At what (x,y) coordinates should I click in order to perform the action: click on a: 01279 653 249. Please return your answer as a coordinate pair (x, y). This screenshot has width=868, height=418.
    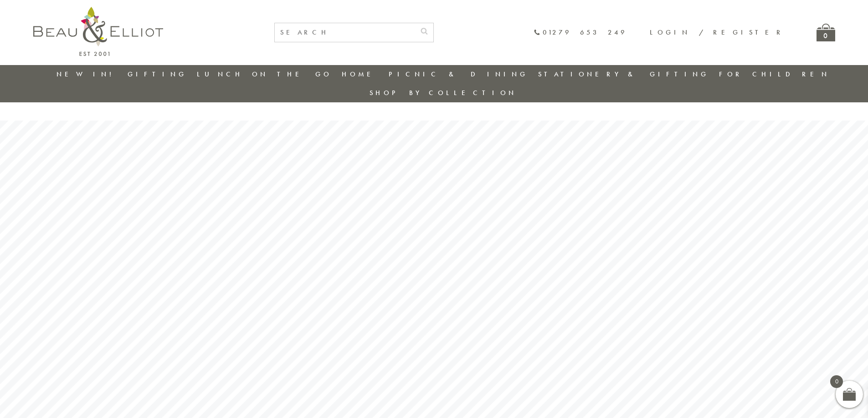
    Looking at the image, I should click on (580, 32).